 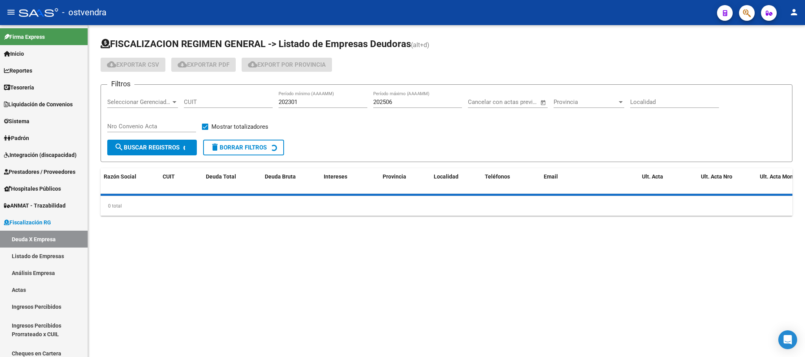 What do you see at coordinates (18, 71) in the screenshot?
I see `span: Reportes` at bounding box center [18, 71].